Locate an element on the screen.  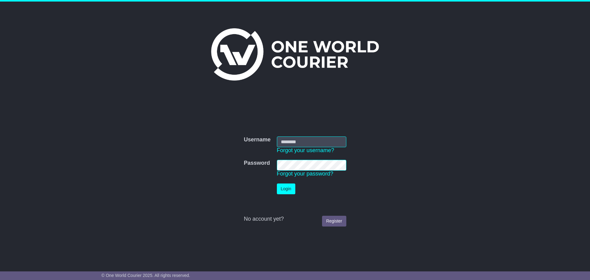
a: Register is located at coordinates (334, 221).